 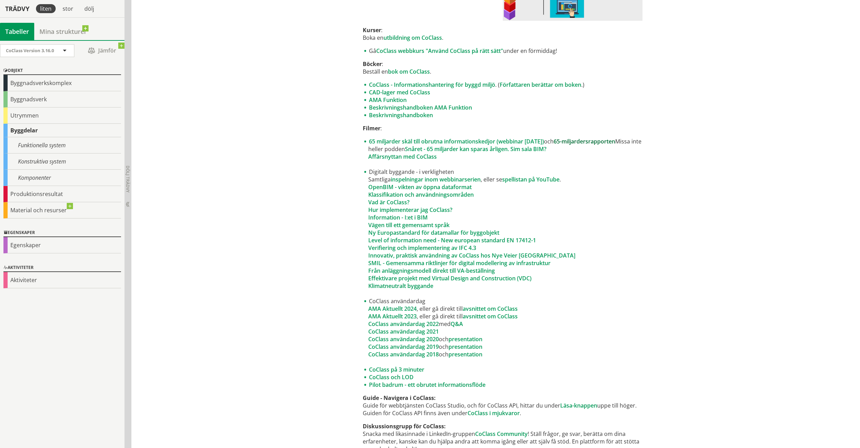 I want to click on a: Ny Europastandard för datamallar för byggobjekt, so click(x=434, y=233).